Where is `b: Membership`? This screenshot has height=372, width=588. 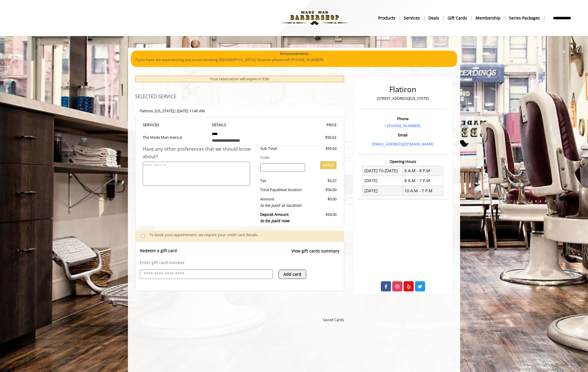
b: Membership is located at coordinates (488, 18).